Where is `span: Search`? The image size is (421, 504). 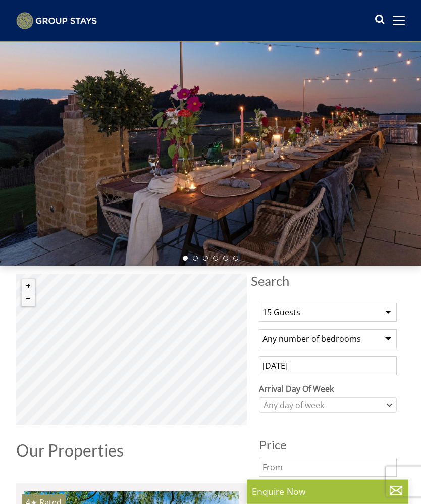
span: Search is located at coordinates (327, 281).